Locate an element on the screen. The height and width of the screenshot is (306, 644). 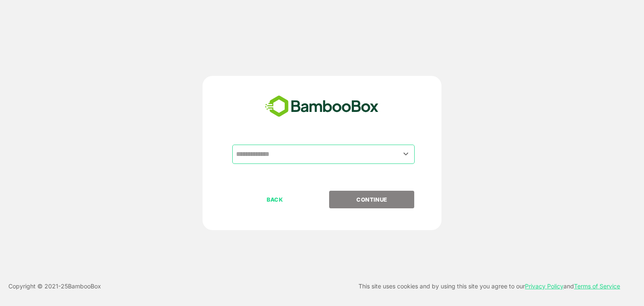
p: CONTINUE is located at coordinates (372, 200).